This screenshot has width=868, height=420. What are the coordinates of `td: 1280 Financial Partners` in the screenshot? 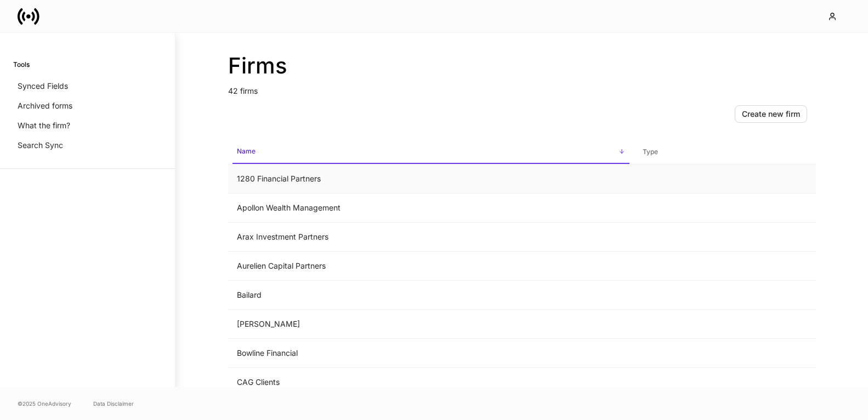 It's located at (431, 178).